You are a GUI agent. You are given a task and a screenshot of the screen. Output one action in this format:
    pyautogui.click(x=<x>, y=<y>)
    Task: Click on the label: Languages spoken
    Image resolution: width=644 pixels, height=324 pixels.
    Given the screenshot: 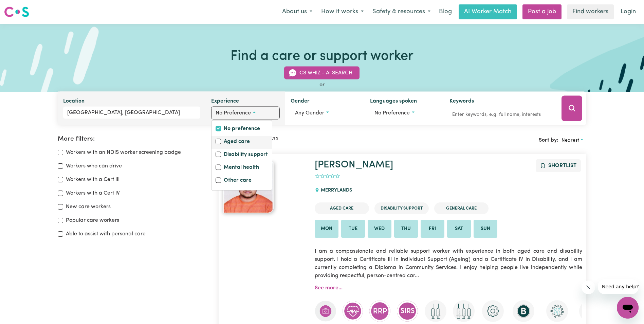 What is the action you would take?
    pyautogui.click(x=393, y=102)
    